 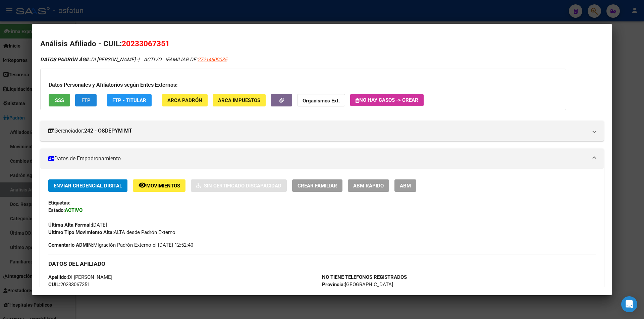 I want to click on span: ARCA Padrón, so click(x=184, y=101).